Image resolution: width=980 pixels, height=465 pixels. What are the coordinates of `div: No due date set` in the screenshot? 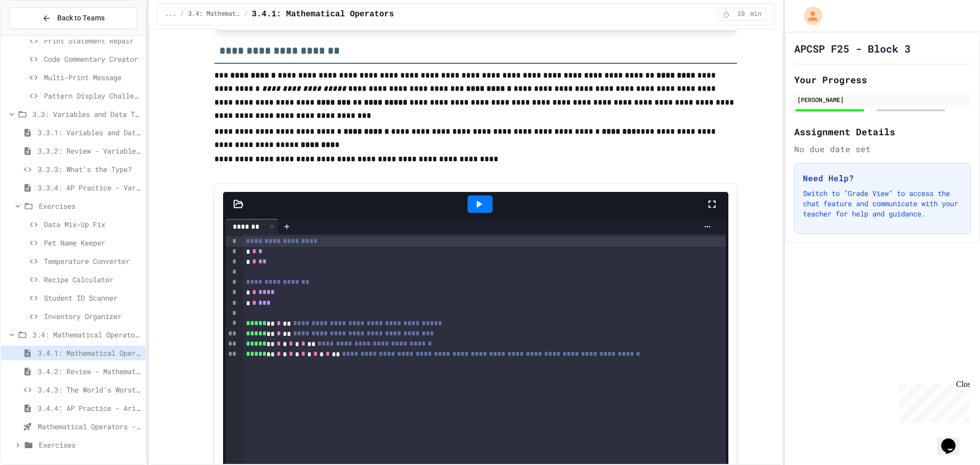 It's located at (882, 149).